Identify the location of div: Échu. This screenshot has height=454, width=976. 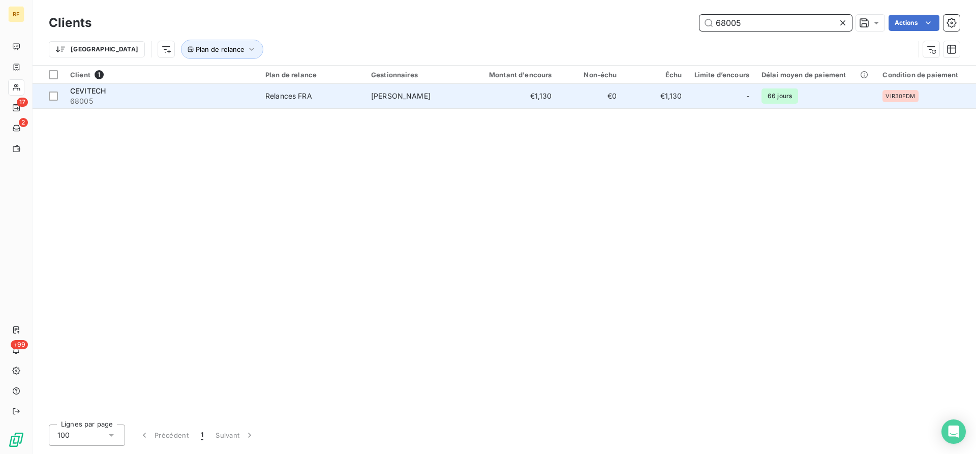
(656, 75).